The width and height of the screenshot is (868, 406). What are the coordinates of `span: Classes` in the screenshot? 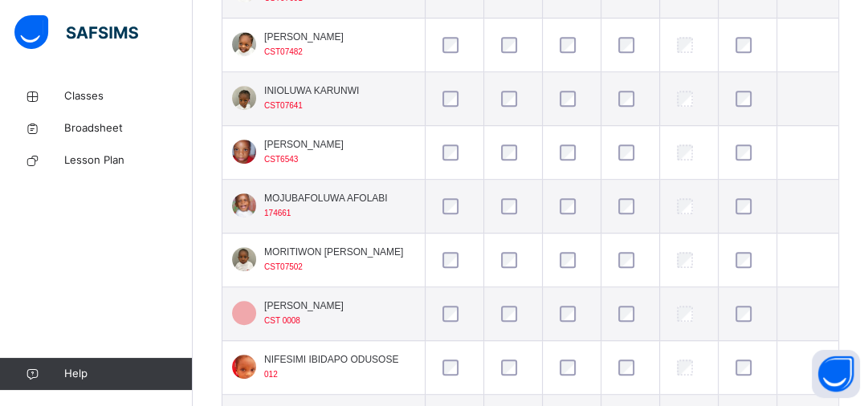 It's located at (128, 96).